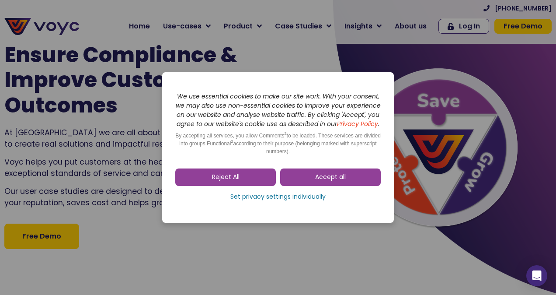 This screenshot has height=295, width=556. Describe the element at coordinates (278, 143) in the screenshot. I see `span: By accepting all services, you allow Comments to be loaded. These services are divided into group...` at that location.